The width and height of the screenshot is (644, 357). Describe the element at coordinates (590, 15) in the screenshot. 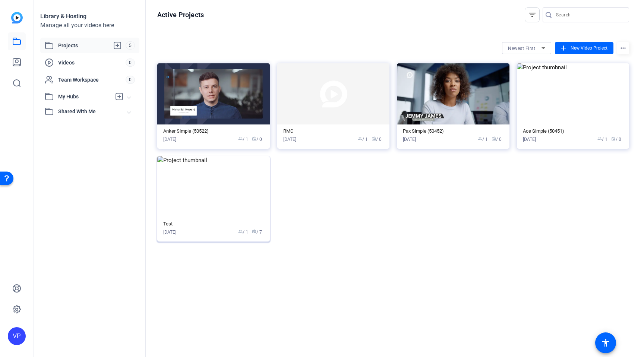

I see `input: Search` at that location.